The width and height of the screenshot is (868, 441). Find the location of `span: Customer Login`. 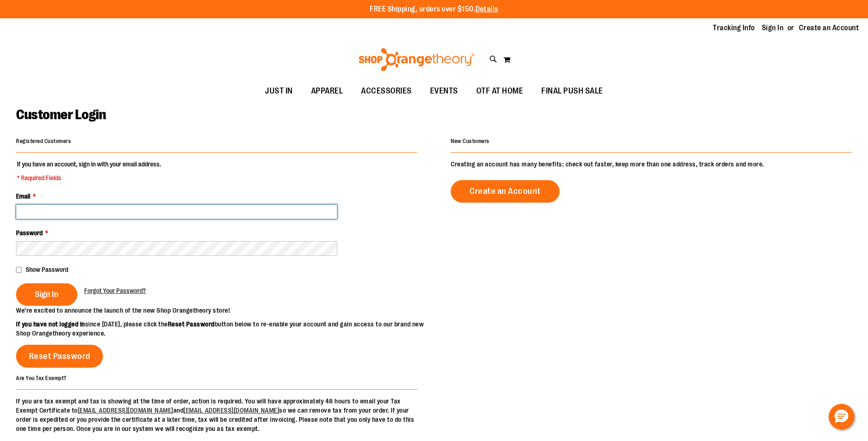

span: Customer Login is located at coordinates (61, 115).